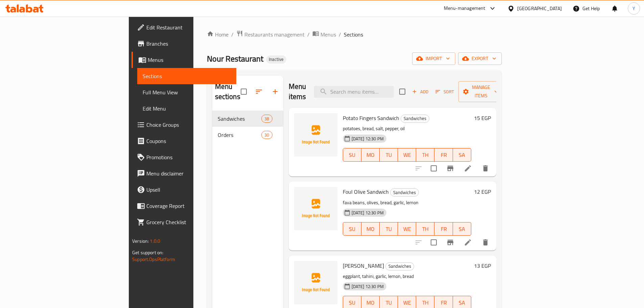  Describe the element at coordinates (184, 190) in the screenshot. I see `a: Upsell` at that location.